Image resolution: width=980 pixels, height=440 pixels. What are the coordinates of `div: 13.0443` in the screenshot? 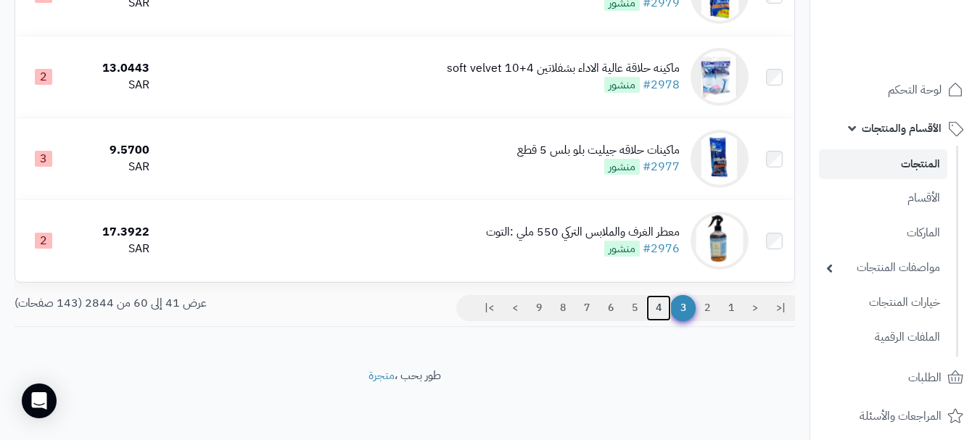 It's located at (114, 68).